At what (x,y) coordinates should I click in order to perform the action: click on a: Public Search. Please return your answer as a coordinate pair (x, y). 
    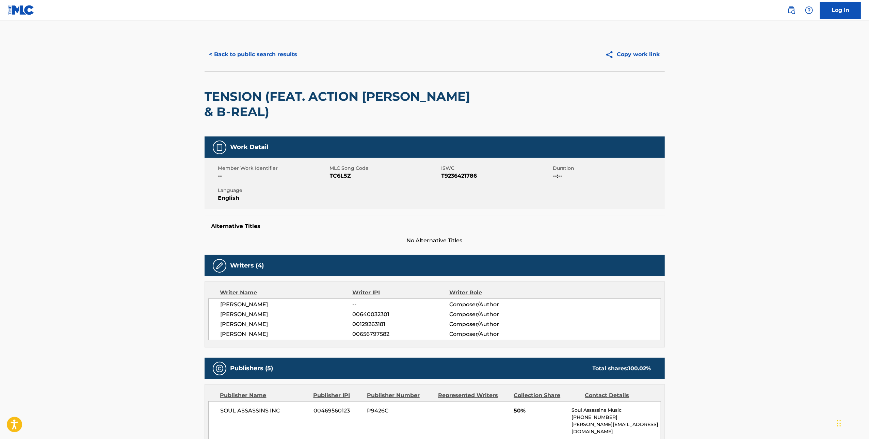
    Looking at the image, I should click on (791, 10).